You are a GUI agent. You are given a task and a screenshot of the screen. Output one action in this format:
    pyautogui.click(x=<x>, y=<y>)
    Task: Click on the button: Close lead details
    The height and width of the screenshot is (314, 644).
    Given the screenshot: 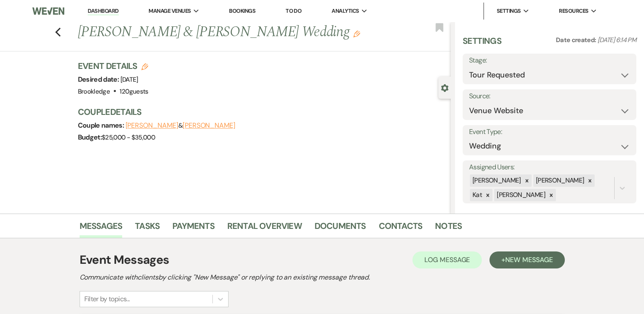 What is the action you would take?
    pyautogui.click(x=445, y=87)
    